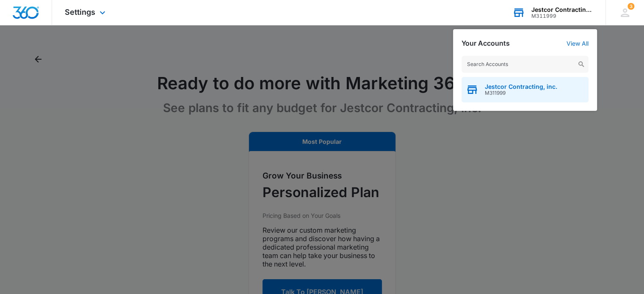 The image size is (644, 294). Describe the element at coordinates (80, 12) in the screenshot. I see `span: Settings` at that location.